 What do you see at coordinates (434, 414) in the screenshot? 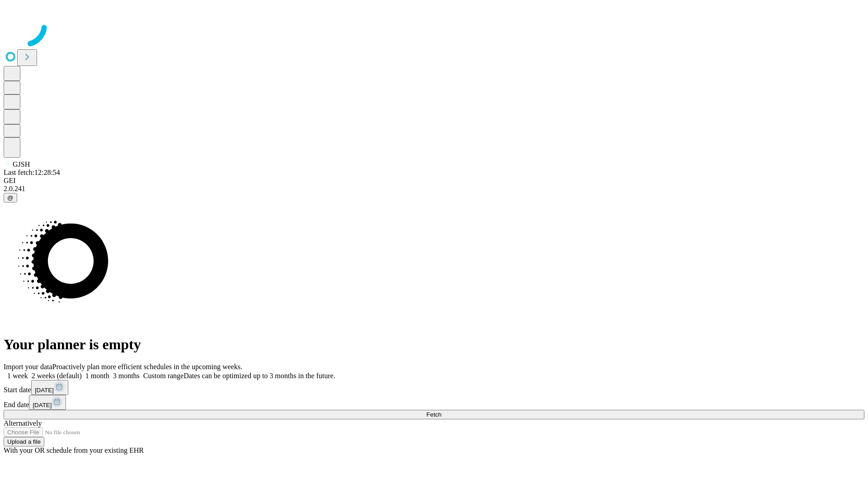
I see `button: Fetch` at bounding box center [434, 414].